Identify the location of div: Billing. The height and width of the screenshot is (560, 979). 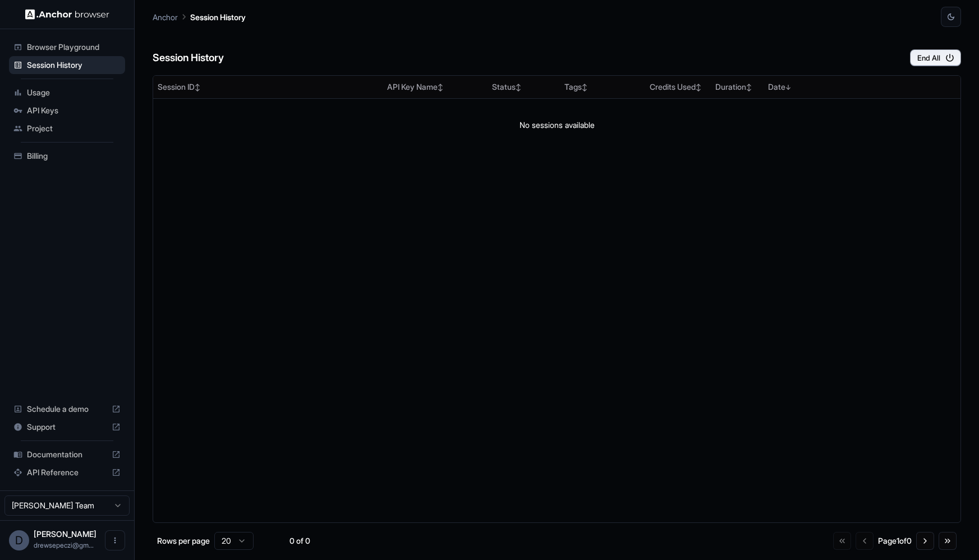
(67, 156).